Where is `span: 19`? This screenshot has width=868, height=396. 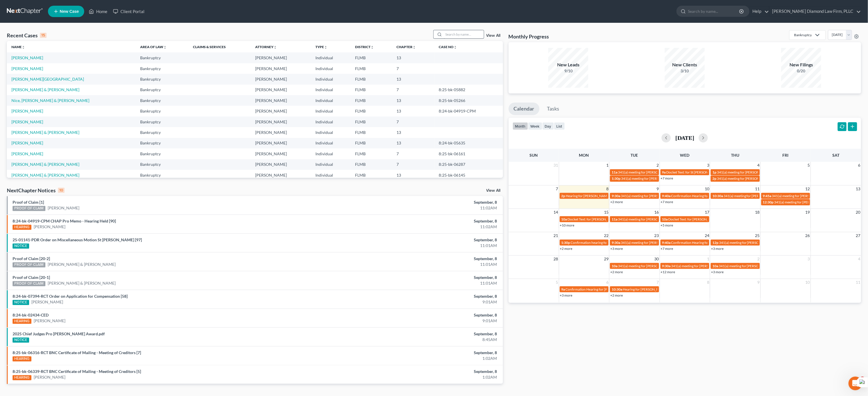
span: 19 is located at coordinates (808, 213).